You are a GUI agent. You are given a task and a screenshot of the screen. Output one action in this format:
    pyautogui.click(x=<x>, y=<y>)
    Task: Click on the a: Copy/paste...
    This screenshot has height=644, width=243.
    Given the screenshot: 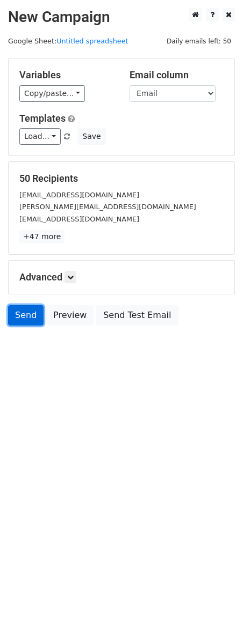 What is the action you would take?
    pyautogui.click(x=52, y=94)
    